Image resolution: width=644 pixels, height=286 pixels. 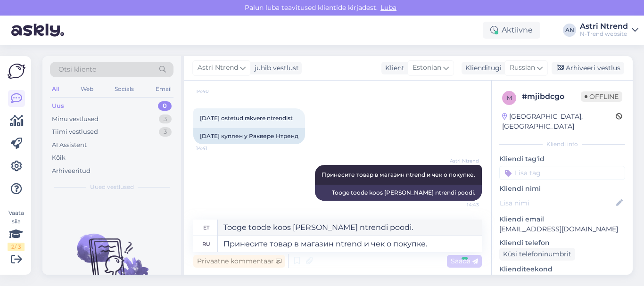 What do you see at coordinates (562, 159) in the screenshot?
I see `p: Kliendi tag'id` at bounding box center [562, 159].